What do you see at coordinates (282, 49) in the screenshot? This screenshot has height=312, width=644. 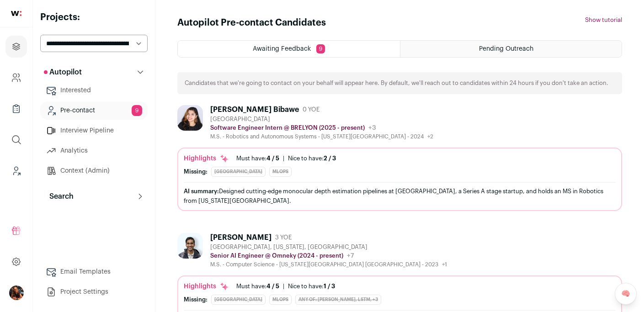 I see `span: Awaiting Feedback` at bounding box center [282, 49].